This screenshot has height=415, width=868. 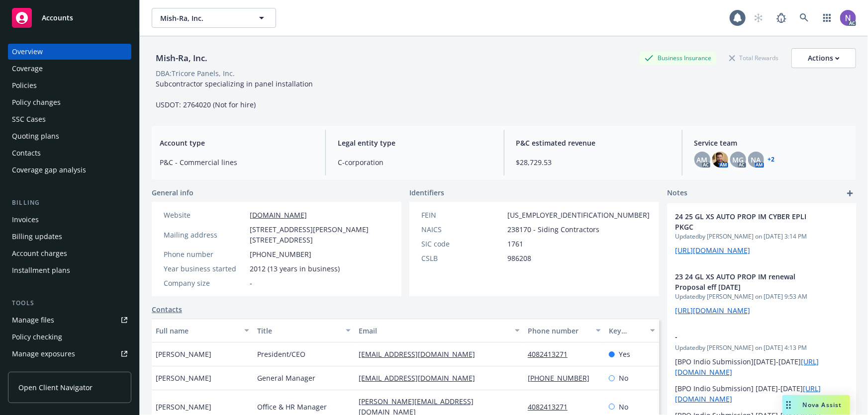 What do you see at coordinates (70, 303) in the screenshot?
I see `div: Tools` at bounding box center [70, 303].